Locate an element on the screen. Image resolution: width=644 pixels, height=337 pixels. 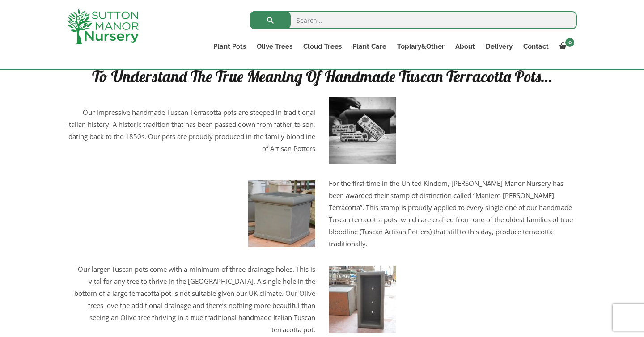
img: DSC_9206 is located at coordinates (362, 300).